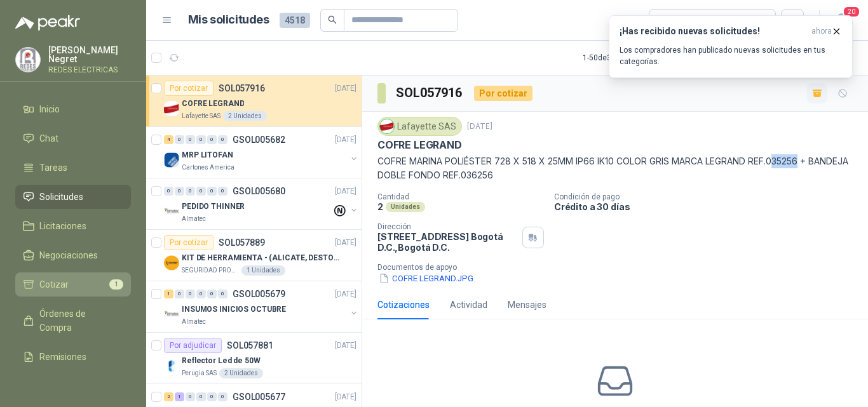 This screenshot has width=868, height=407. What do you see at coordinates (210, 271) in the screenshot?
I see `p: SEGURIDAD PROVISER LTDA` at bounding box center [210, 271].